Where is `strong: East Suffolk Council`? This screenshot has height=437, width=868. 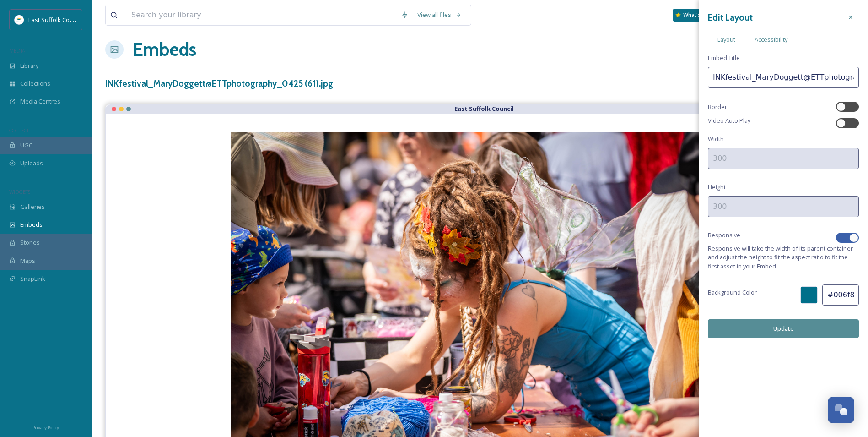
strong: East Suffolk Council is located at coordinates (484, 108).